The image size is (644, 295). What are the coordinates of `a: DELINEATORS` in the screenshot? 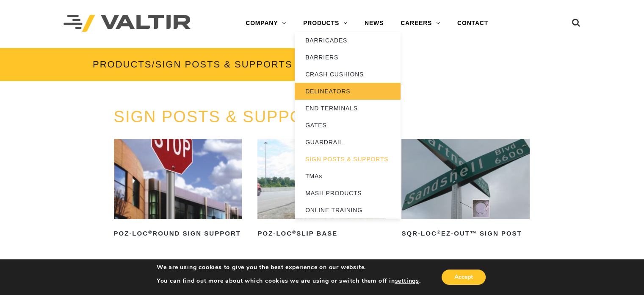 It's located at (348, 91).